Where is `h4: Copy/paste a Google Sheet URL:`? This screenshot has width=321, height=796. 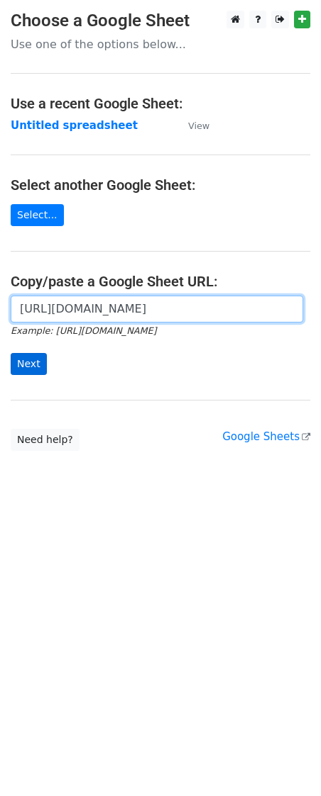 h4: Copy/paste a Google Sheet URL: is located at coordinates (160, 282).